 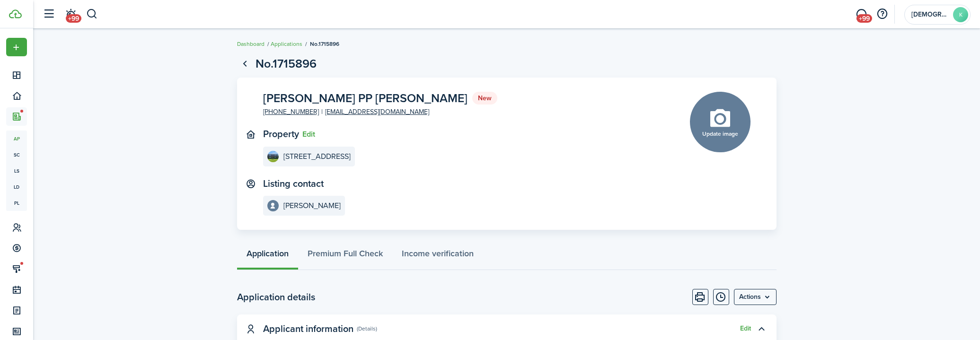 What do you see at coordinates (17, 187) in the screenshot?
I see `a: ld` at bounding box center [17, 187].